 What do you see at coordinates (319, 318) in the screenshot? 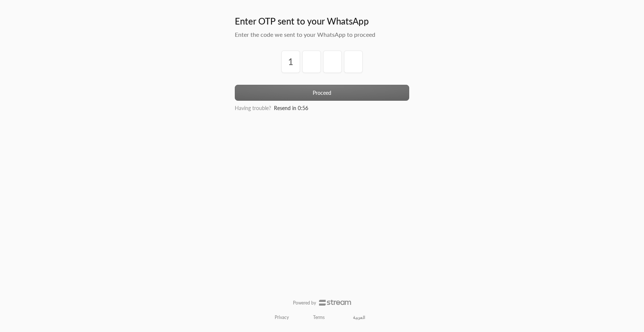
I see `a: Terms` at bounding box center [319, 318].